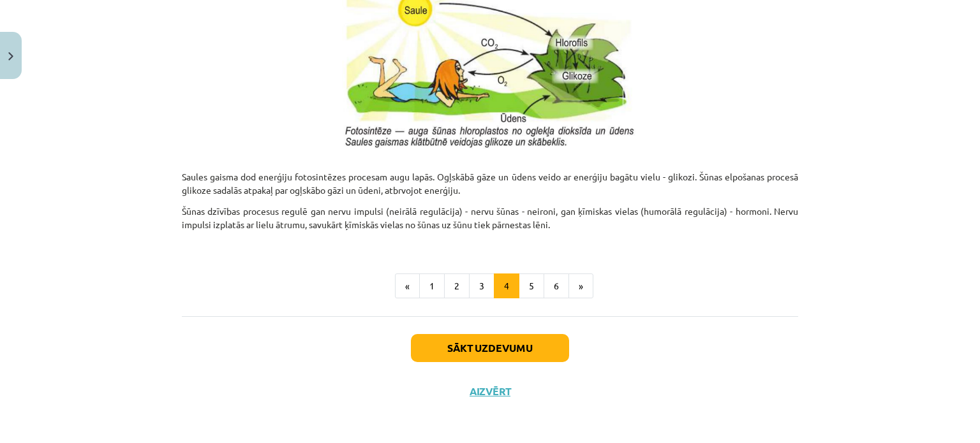  I want to click on p: Saules gaisma dod enerģiju fotosintēzes procesam augu lapās. Ogļskābā gāze un ūdens veido ar ener..., so click(490, 177).